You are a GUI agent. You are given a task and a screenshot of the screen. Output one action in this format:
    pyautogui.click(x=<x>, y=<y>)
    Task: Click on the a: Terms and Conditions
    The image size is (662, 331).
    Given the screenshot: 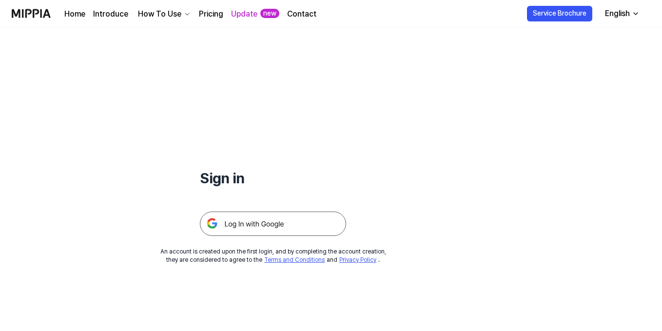 What is the action you would take?
    pyautogui.click(x=295, y=260)
    